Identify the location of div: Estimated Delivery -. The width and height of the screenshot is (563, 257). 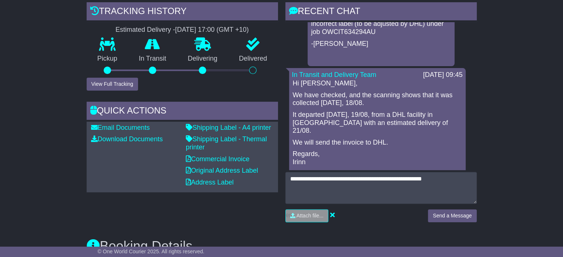
(182, 30).